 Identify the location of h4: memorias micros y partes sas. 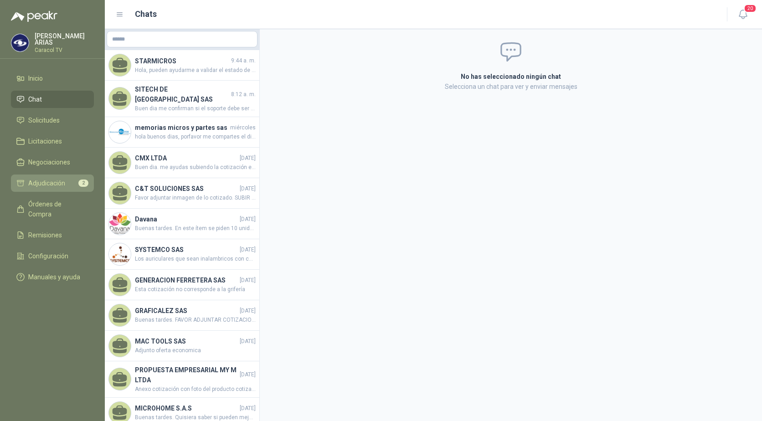
(181, 128).